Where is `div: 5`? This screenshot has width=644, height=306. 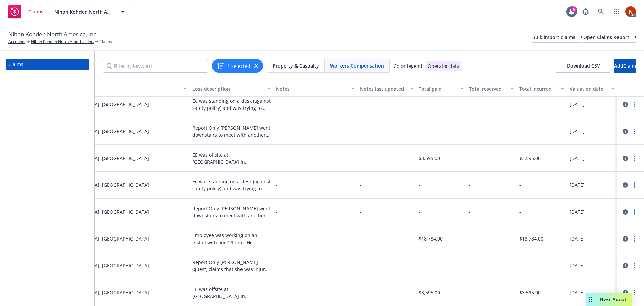
div: 5 is located at coordinates (574, 9).